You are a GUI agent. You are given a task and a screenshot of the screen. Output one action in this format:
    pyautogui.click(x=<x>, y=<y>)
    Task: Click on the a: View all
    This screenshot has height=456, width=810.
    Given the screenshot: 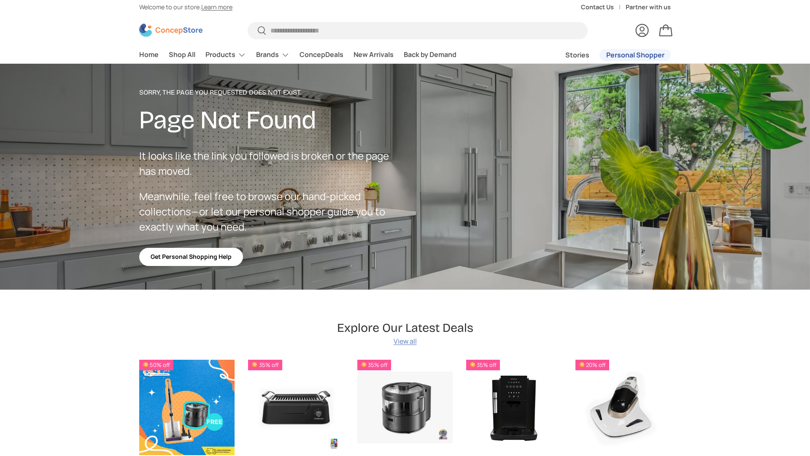 What is the action you would take?
    pyautogui.click(x=405, y=341)
    